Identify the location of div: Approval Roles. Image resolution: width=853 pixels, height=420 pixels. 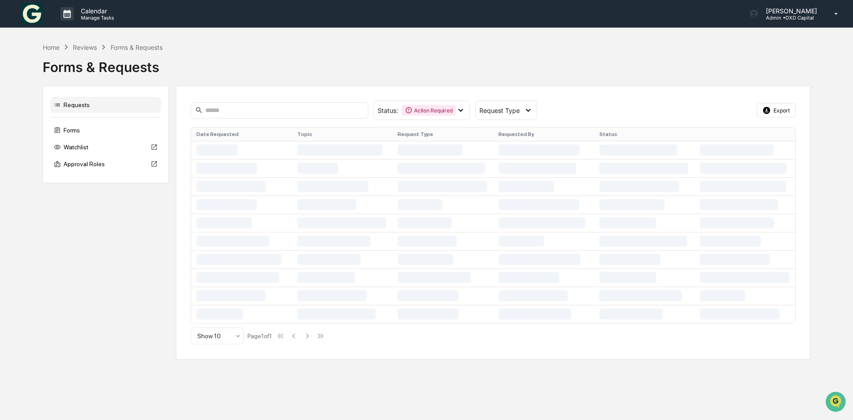
(106, 164).